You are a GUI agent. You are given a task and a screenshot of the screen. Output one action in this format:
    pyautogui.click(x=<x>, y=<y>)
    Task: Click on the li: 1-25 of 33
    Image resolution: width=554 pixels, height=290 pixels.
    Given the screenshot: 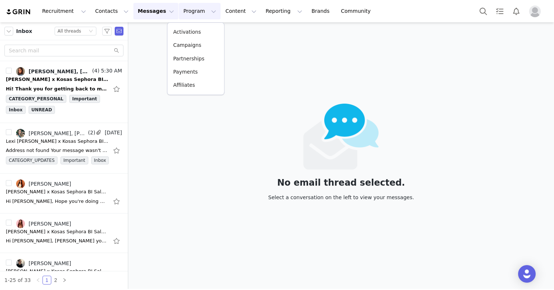 What is the action you would take?
    pyautogui.click(x=18, y=280)
    